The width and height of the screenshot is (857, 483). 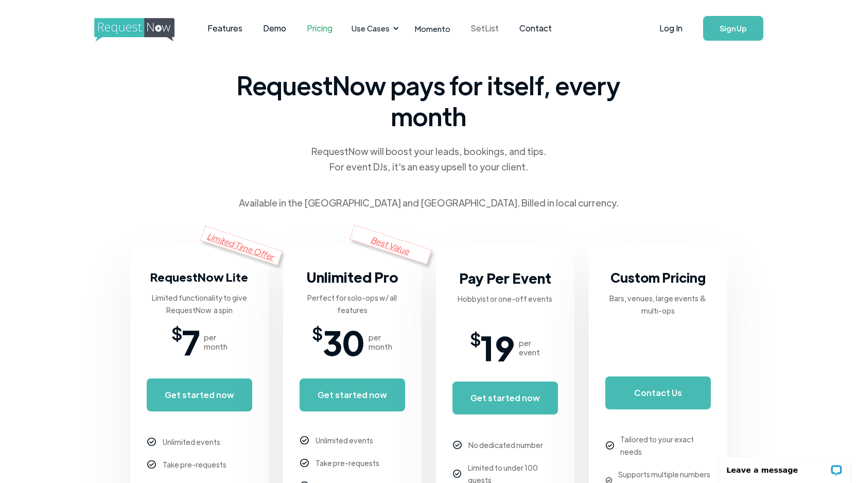 What do you see at coordinates (241, 245) in the screenshot?
I see `div: Limited Time Offer` at bounding box center [241, 245].